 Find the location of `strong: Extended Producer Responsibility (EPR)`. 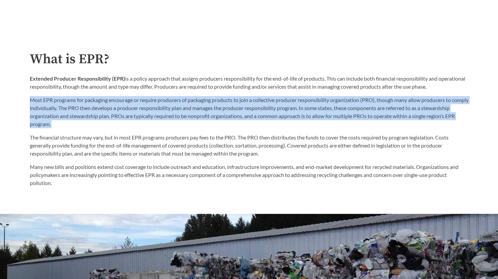

strong: Extended Producer Responsibility (EPR) is located at coordinates (77, 78).